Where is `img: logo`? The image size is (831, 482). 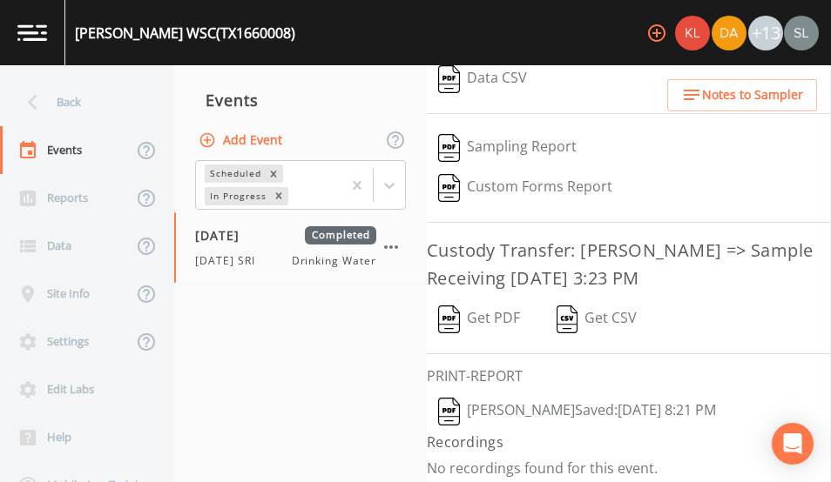
img: logo is located at coordinates (32, 32).